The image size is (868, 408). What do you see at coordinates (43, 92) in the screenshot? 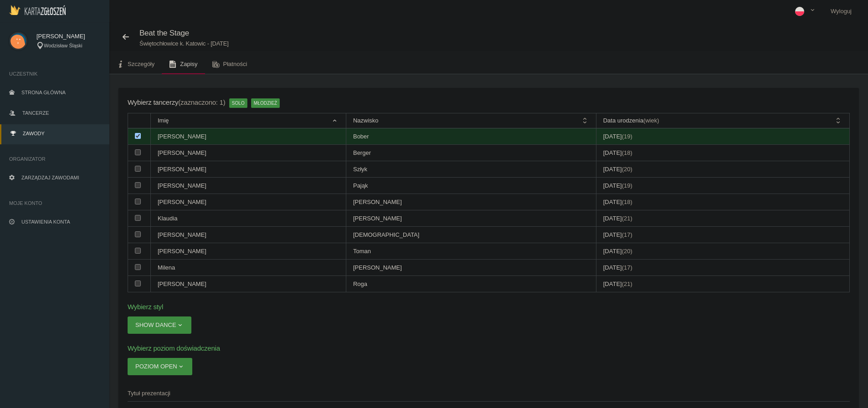
I see `span: Strona główna` at bounding box center [43, 92].